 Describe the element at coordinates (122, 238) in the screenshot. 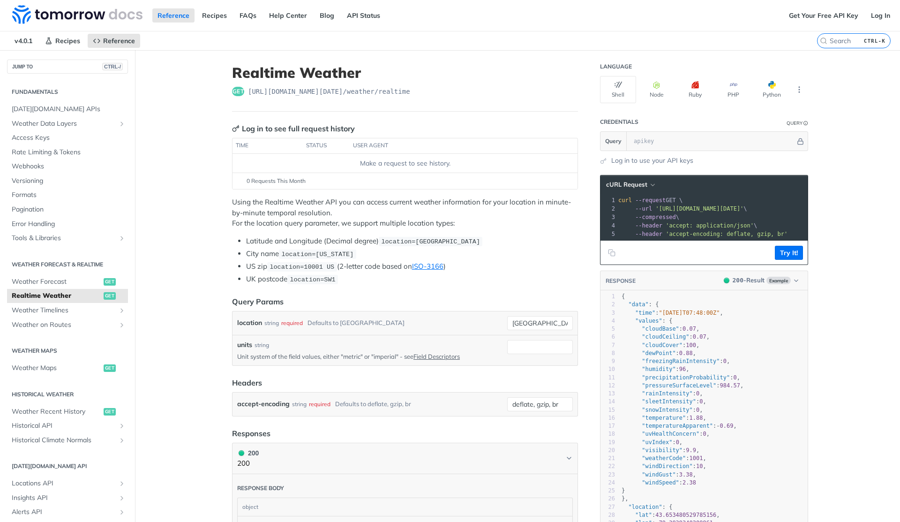

I see `button: Show subpages for Tools & Libraries` at that location.